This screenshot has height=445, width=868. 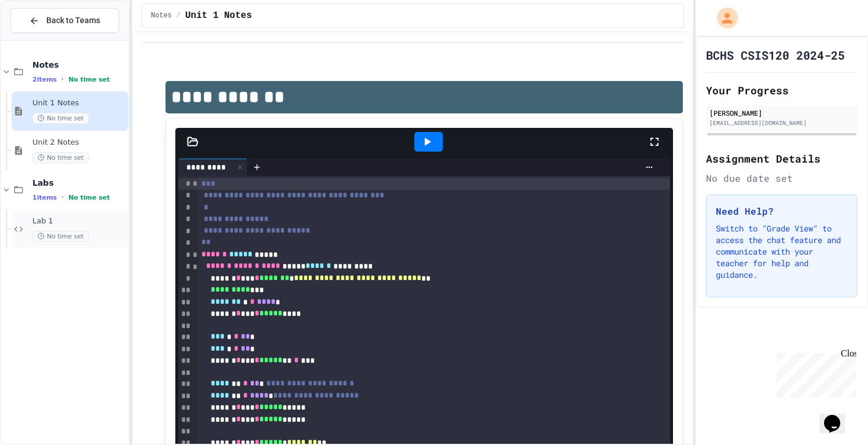 I want to click on h2: Your Progress, so click(x=782, y=90).